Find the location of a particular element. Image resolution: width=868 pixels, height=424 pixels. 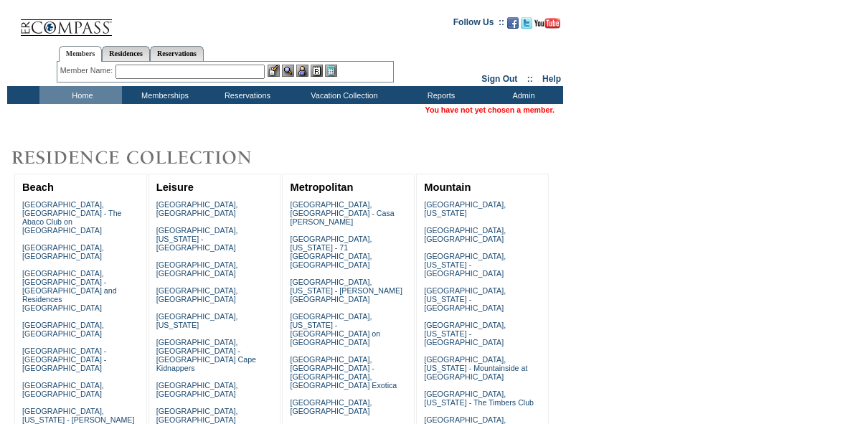

img: View is located at coordinates (288, 70).